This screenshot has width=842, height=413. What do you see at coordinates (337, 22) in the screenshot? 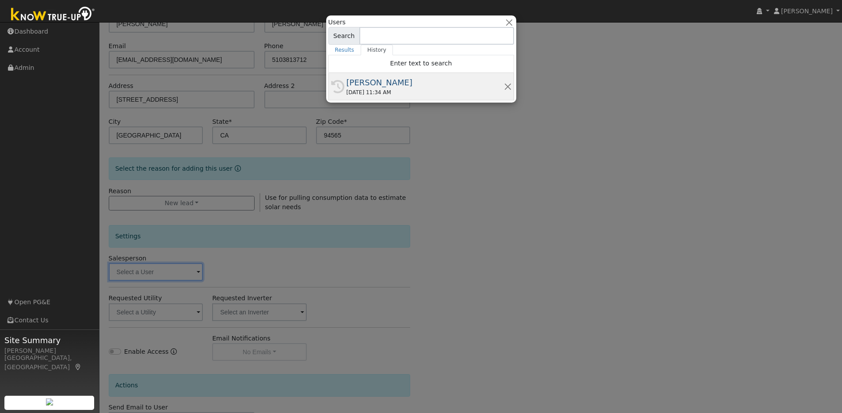
I see `span: Users` at bounding box center [337, 22].